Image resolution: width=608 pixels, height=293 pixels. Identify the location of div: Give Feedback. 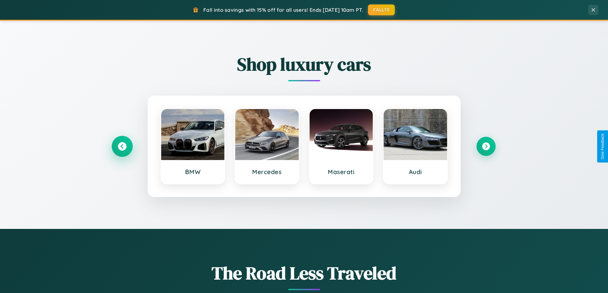
(602, 146).